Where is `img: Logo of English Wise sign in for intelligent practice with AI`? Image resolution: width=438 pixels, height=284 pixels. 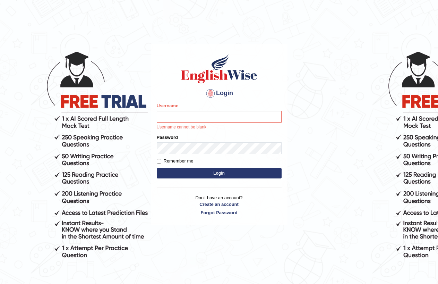
img: Logo of English Wise sign in for intelligent practice with AI is located at coordinates (219, 69).